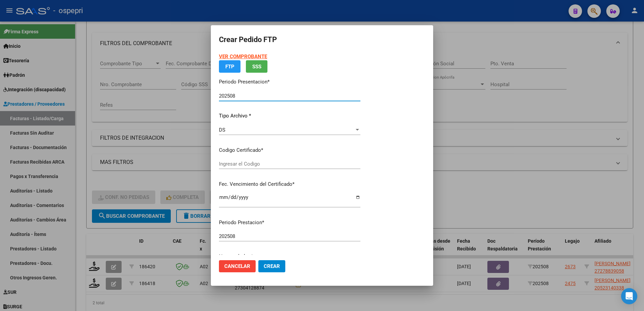  I want to click on span: Crear, so click(272, 266).